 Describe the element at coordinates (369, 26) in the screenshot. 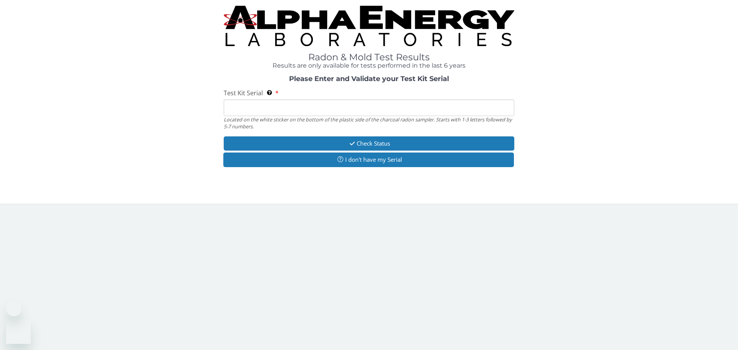

I see `img: TightCrop.jpg` at that location.